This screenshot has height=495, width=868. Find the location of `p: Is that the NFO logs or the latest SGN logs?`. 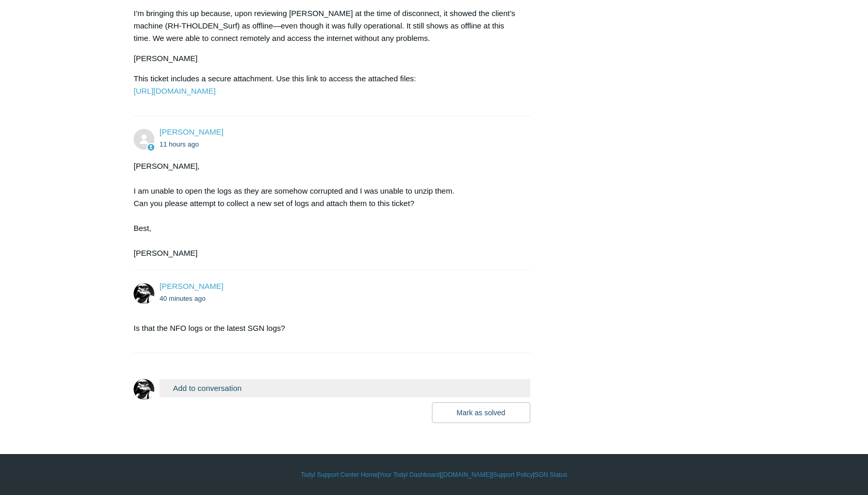

p: Is that the NFO logs or the latest SGN logs? is located at coordinates (327, 328).